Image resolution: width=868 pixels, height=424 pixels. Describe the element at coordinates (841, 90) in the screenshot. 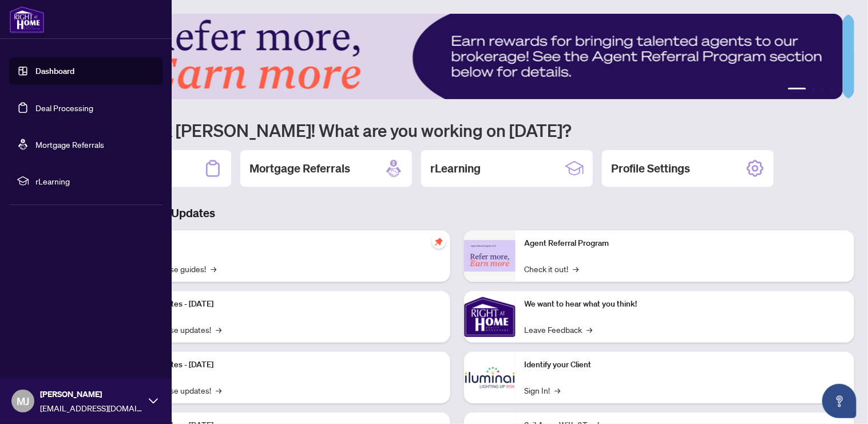

I see `button: 5` at that location.